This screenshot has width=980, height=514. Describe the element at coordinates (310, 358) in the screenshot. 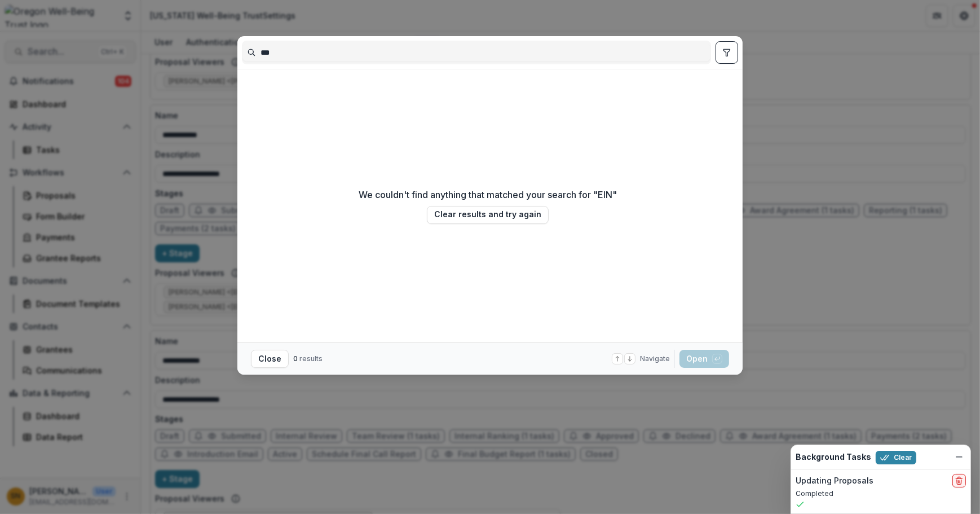

I see `span: results` at that location.